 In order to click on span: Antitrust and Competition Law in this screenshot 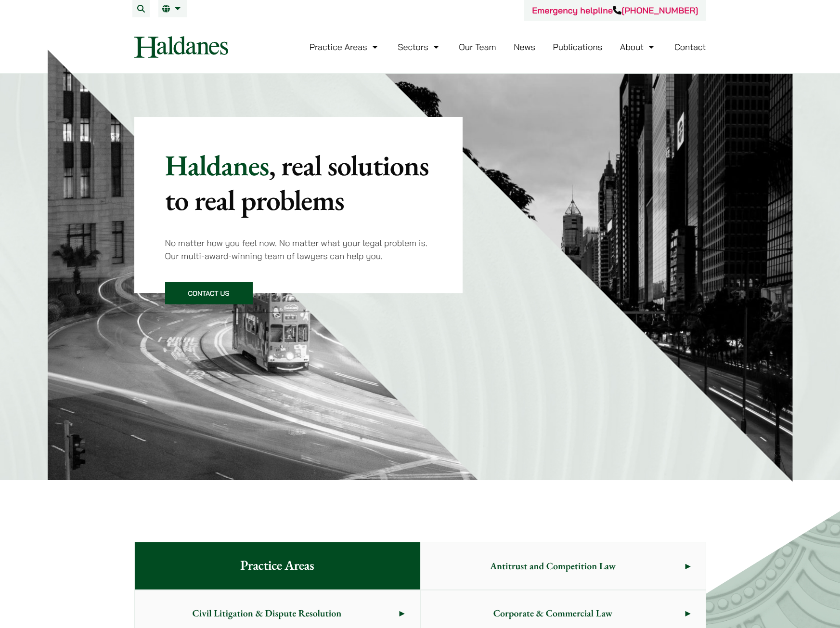, I will do `click(553, 565)`.